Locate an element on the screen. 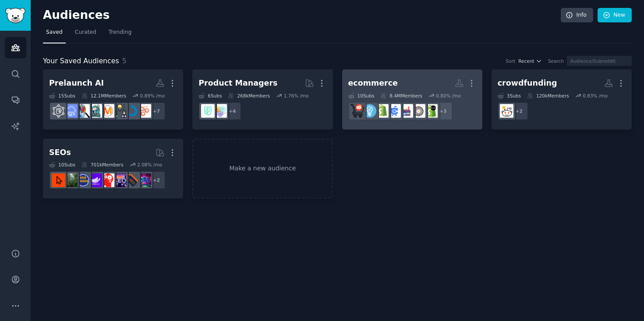  div: 2.08 % /mo is located at coordinates (150, 164).